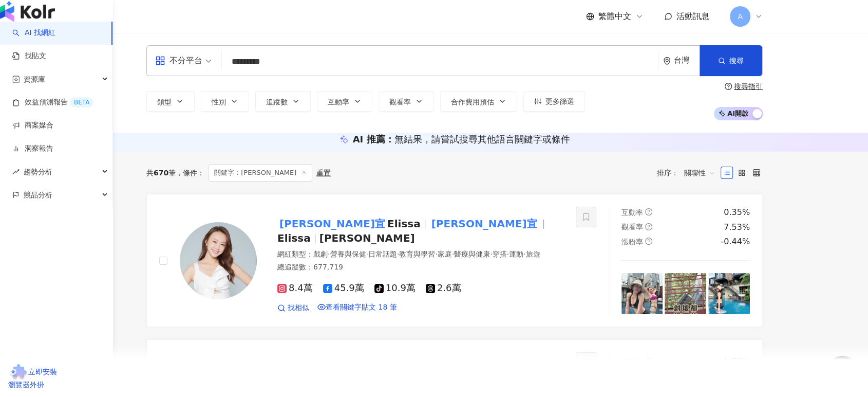 This screenshot has width=868, height=397. What do you see at coordinates (33, 148) in the screenshot?
I see `a: 洞察報告` at bounding box center [33, 148].